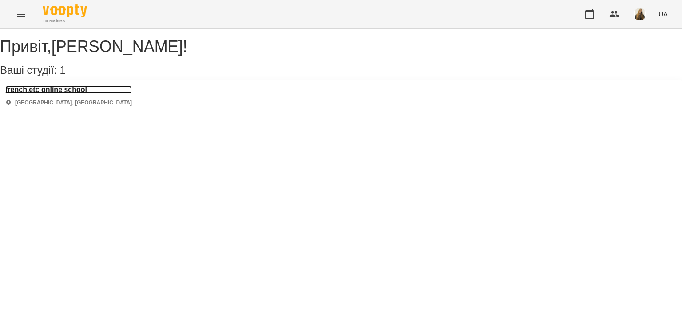  I want to click on button: UA, so click(663, 14).